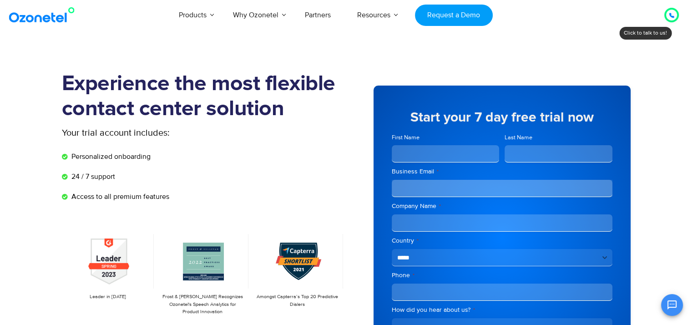 This screenshot has width=692, height=325. I want to click on p: Amongst Capterra’s Top 20 Predictive Dialers, so click(297, 300).